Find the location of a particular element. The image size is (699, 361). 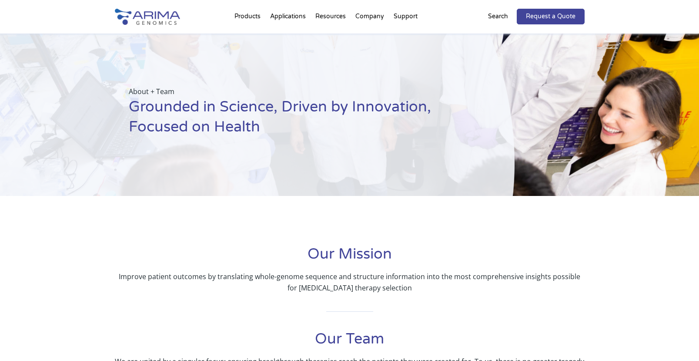

p: Search is located at coordinates (498, 17).